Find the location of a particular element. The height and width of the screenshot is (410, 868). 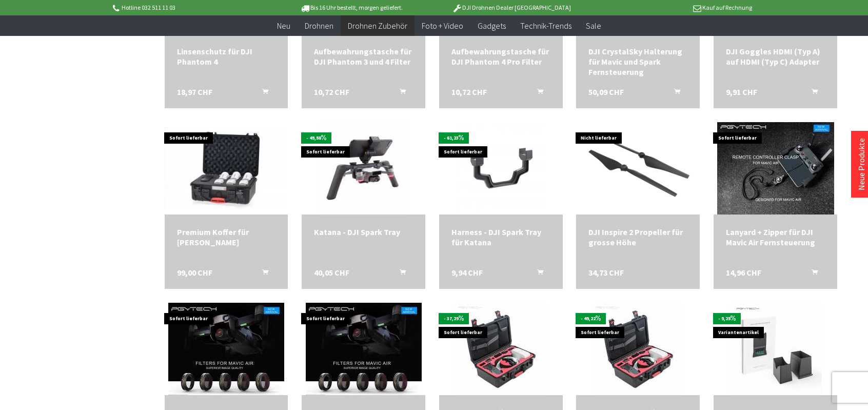

a: Sale is located at coordinates (594, 25).